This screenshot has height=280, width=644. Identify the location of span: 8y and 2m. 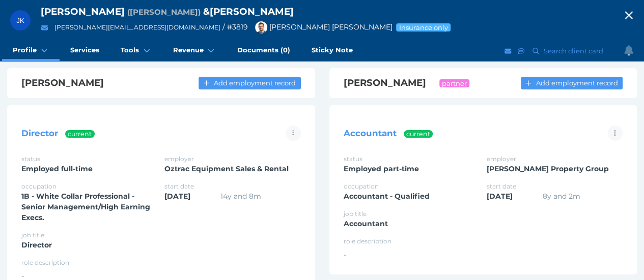
(561, 196).